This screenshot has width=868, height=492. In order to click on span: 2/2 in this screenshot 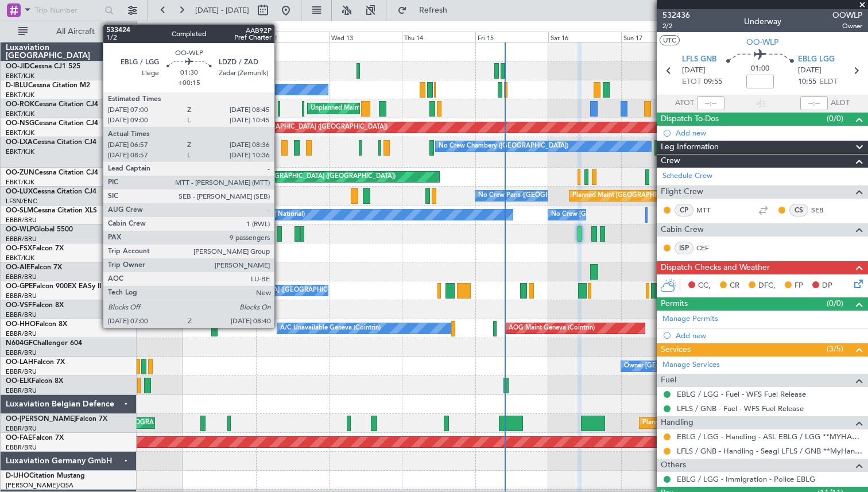, I will do `click(677, 26)`.